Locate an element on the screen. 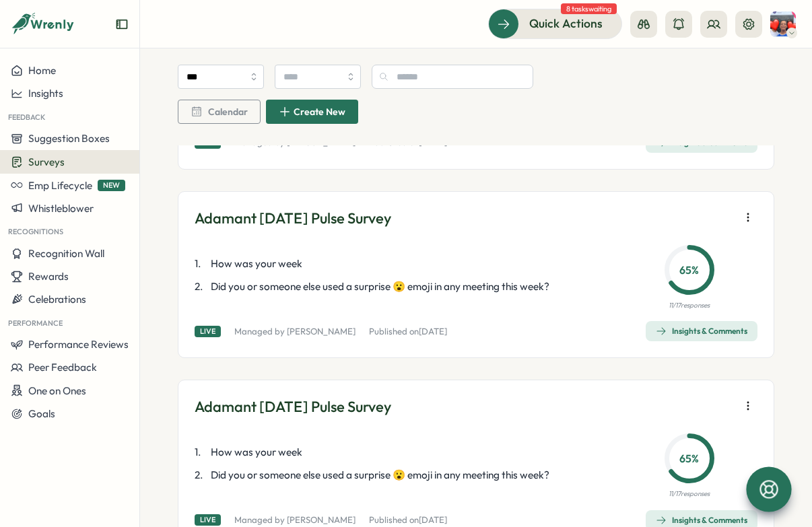 Image resolution: width=812 pixels, height=527 pixels. span: Recognition Wall is located at coordinates (66, 253).